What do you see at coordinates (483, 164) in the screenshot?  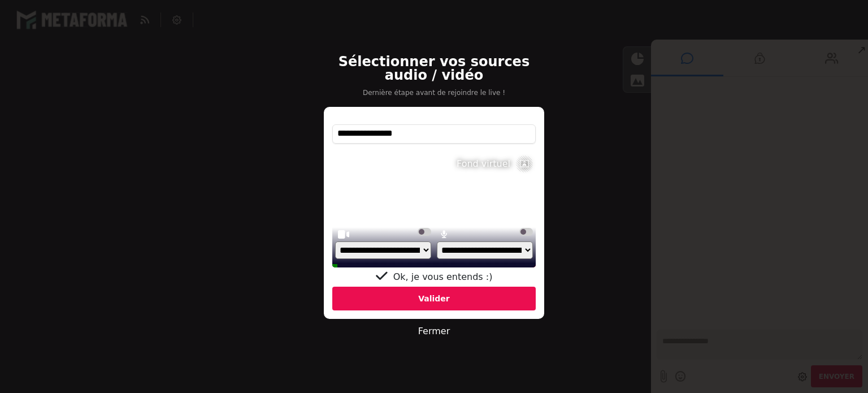 I see `div: Fond virtuel` at bounding box center [483, 164].